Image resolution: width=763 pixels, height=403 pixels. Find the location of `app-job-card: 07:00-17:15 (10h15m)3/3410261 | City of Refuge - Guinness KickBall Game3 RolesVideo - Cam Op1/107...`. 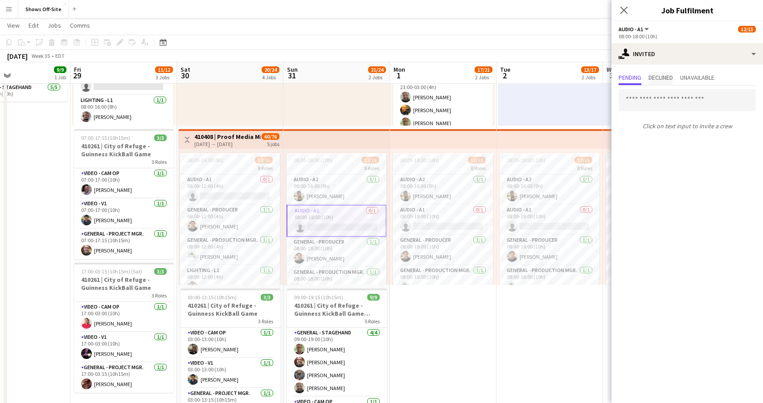

app-job-card: 07:00-17:15 (10h15m)3/3410261 | City of Refuge - Guinness KickBall Game3 RolesVideo - Cam Op1/107... is located at coordinates (124, 194).